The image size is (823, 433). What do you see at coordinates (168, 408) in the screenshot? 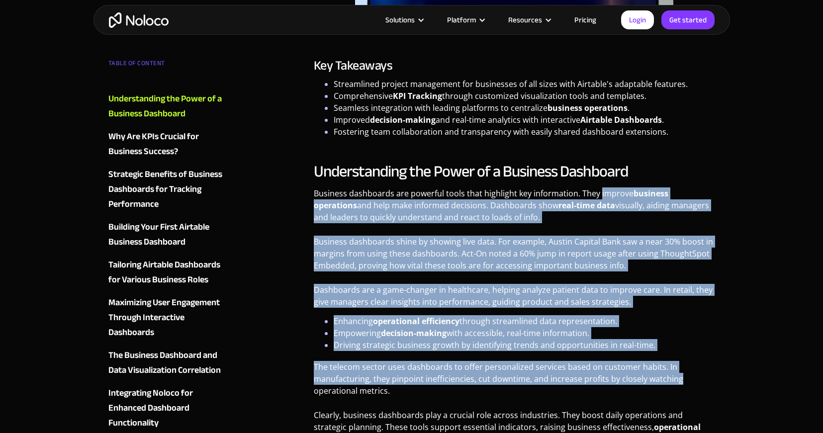
I see `a: Integrating Noloco for Enhanced Dashboard Functionality` at bounding box center [168, 408].